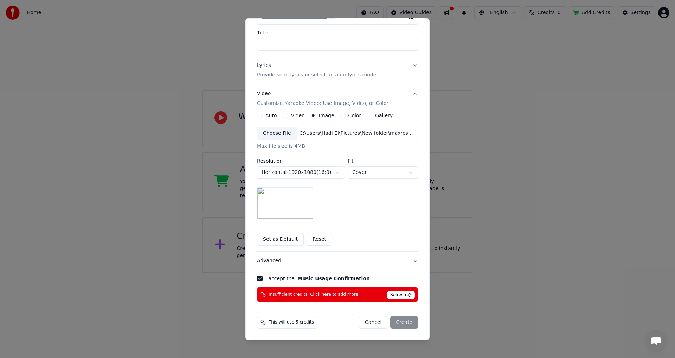 This screenshot has height=358, width=675. I want to click on button: I accept the, so click(334, 279).